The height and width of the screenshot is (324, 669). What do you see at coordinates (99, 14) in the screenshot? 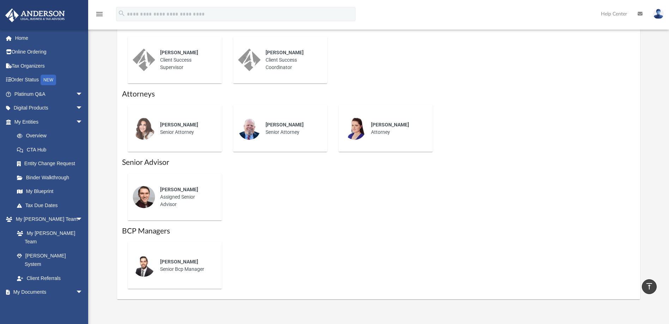
I see `i: menu` at bounding box center [99, 14].